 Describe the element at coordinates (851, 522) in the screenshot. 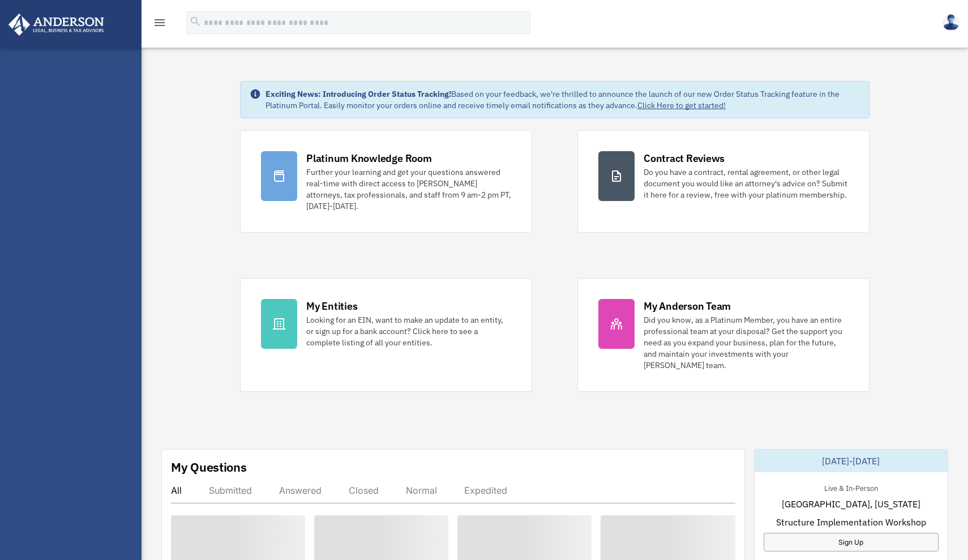

I see `span: Structure Implementation Workshop` at that location.